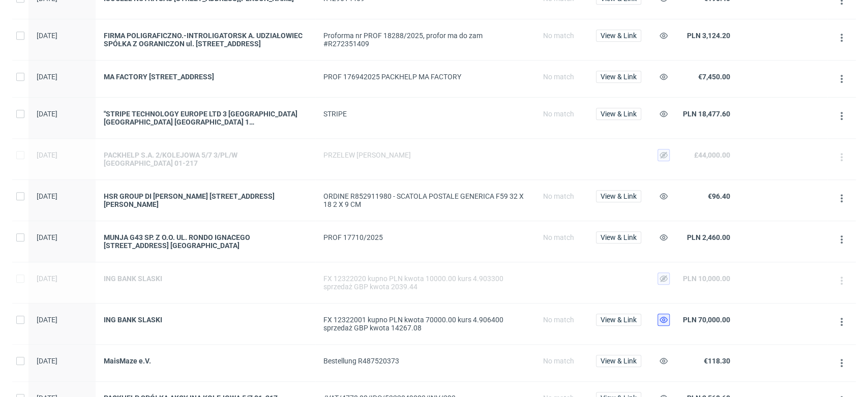 The image size is (868, 397). What do you see at coordinates (711, 155) in the screenshot?
I see `span: £44,000.00` at bounding box center [711, 155].